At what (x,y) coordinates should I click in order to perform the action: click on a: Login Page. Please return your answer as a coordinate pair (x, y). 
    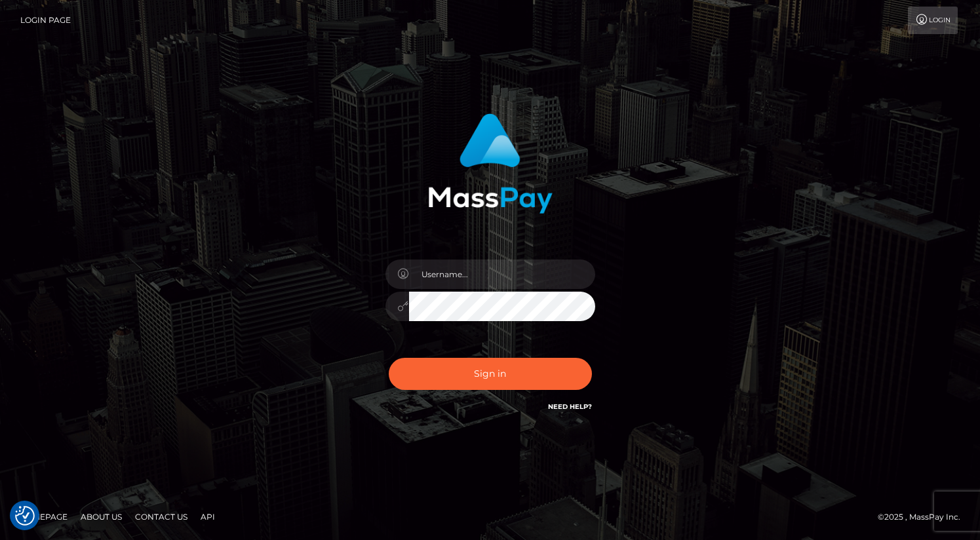
    Looking at the image, I should click on (45, 21).